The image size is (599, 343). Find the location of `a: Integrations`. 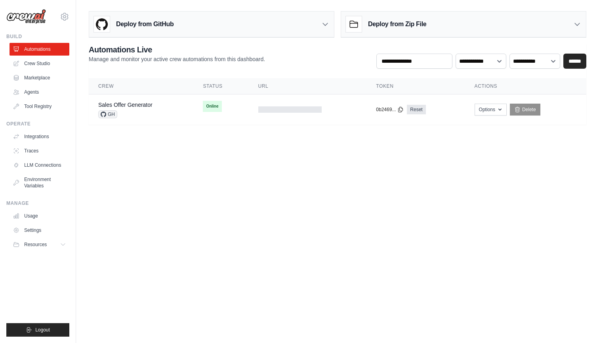

a: Integrations is located at coordinates (39, 136).